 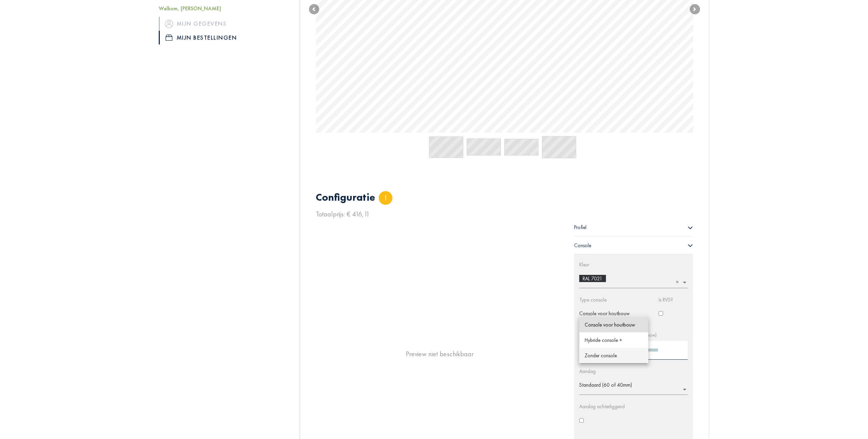 What do you see at coordinates (614, 340) in the screenshot?
I see `ng-dropdown-panel: Options list` at bounding box center [614, 340].